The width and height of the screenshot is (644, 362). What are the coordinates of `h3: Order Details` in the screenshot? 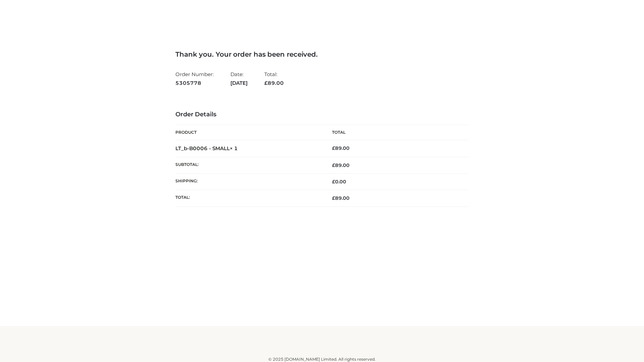 It's located at (322, 115).